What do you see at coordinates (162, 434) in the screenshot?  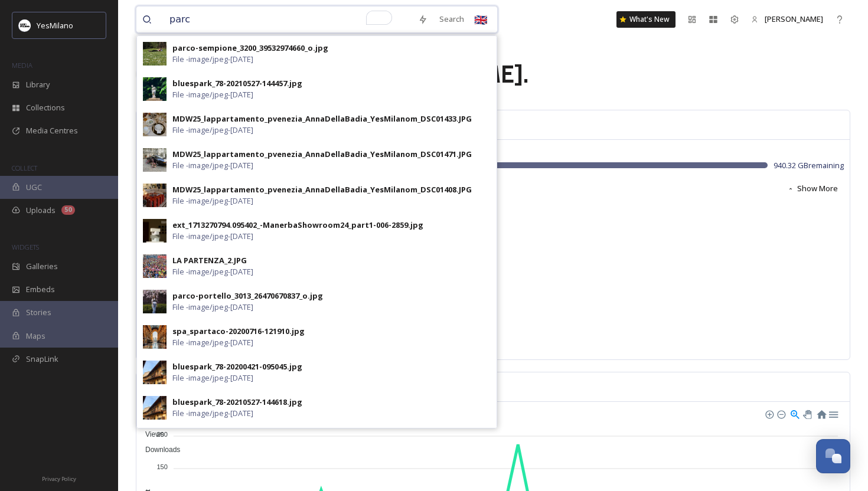 I see `tspan: 200` at bounding box center [162, 434].